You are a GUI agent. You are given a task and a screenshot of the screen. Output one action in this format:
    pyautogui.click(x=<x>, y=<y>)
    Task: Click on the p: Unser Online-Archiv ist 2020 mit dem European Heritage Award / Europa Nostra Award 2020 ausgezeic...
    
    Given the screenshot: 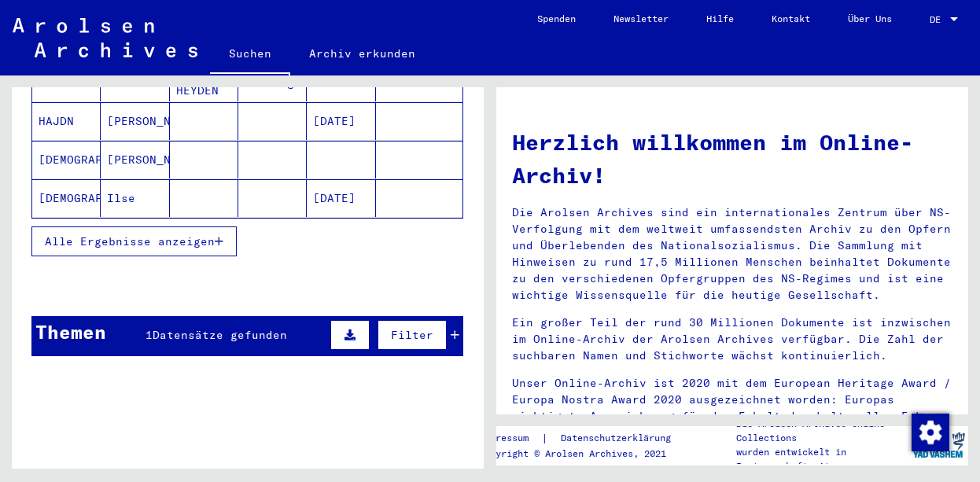 What is the action you would take?
    pyautogui.click(x=732, y=399)
    